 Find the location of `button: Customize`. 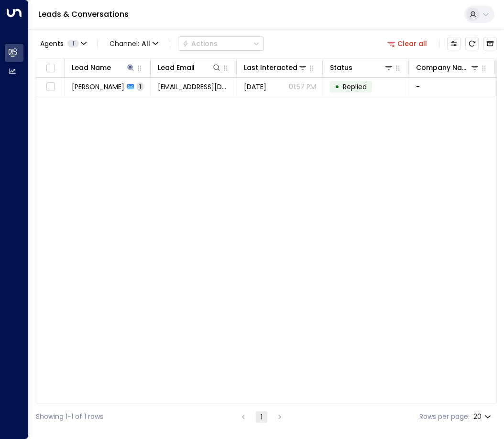

button: Customize is located at coordinates (454, 44).